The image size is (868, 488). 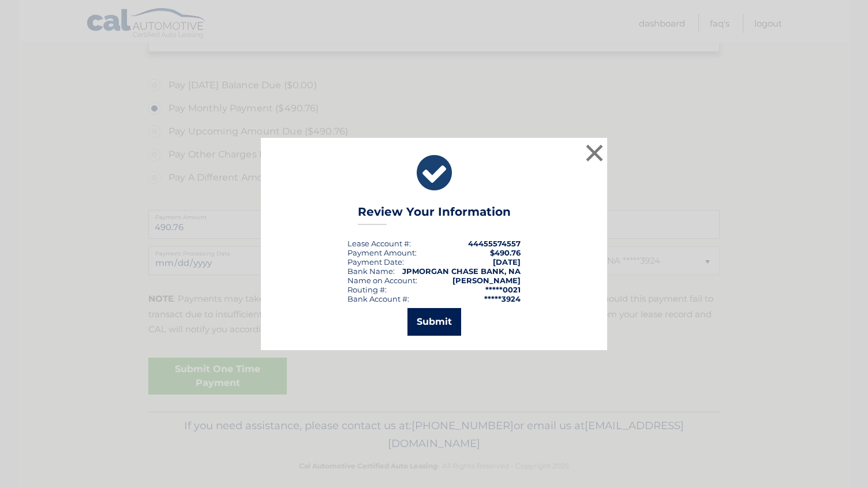 I want to click on span: $490.76, so click(x=505, y=252).